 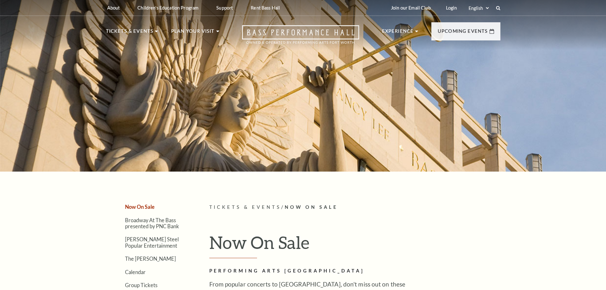 I want to click on span: Tickets & Events, so click(x=245, y=207).